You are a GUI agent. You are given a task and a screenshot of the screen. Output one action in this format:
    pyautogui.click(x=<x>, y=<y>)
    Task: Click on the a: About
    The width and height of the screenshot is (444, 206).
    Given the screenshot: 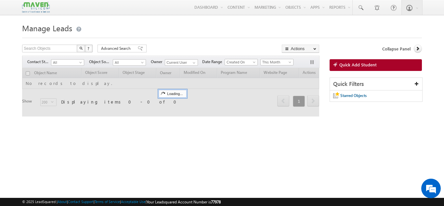 What is the action you would take?
    pyautogui.click(x=62, y=201)
    